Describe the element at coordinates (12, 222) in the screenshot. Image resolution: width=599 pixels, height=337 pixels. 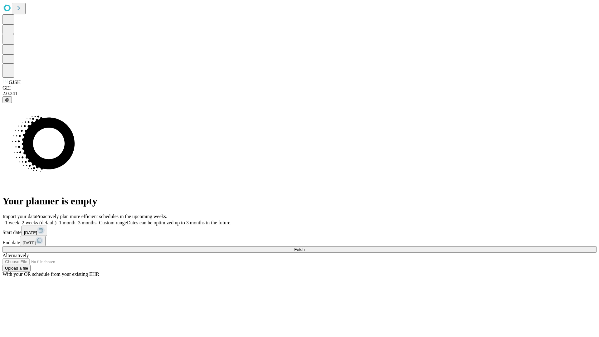
I see `span: 1 week` at that location.